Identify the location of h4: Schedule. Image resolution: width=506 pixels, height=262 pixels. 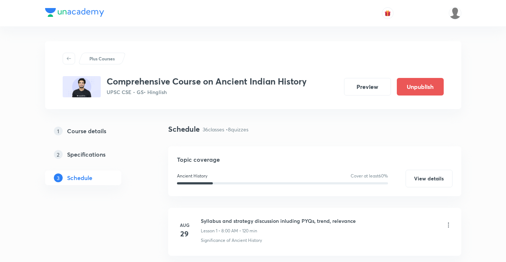
(184, 129).